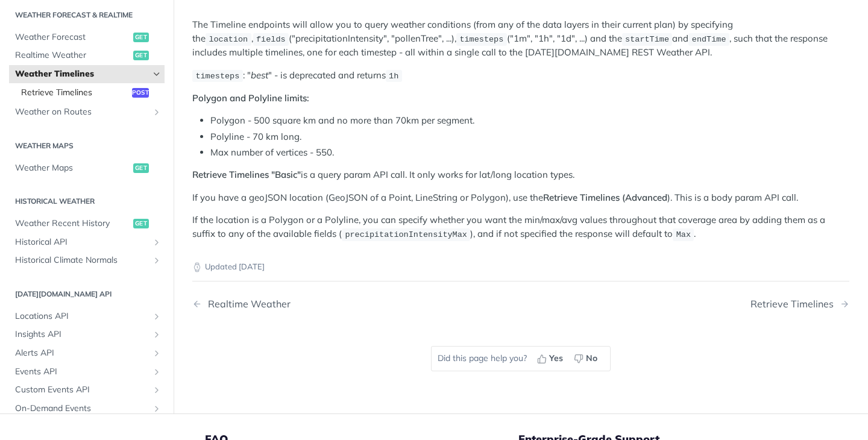  Describe the element at coordinates (82, 334) in the screenshot. I see `span: Insights API` at that location.